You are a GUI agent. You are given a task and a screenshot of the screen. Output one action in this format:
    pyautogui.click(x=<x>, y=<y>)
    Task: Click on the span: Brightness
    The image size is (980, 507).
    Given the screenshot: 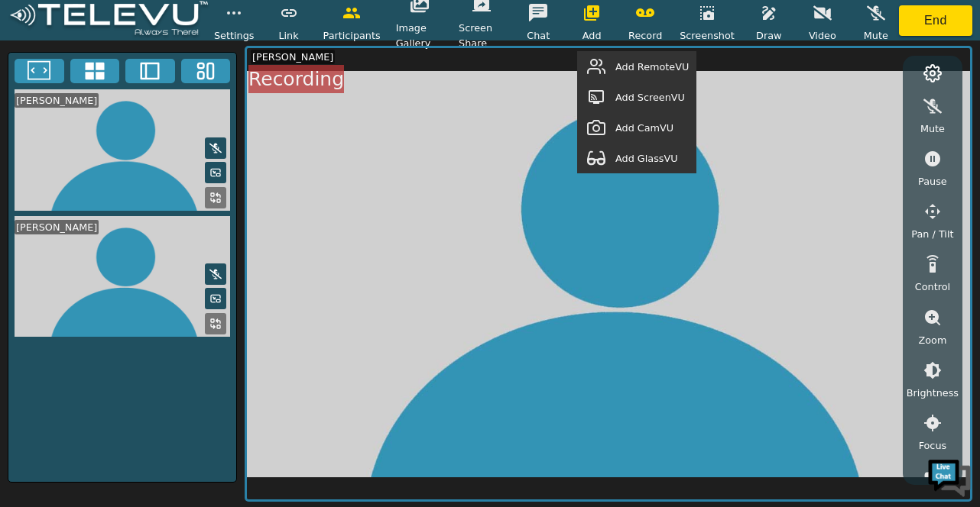 What is the action you would take?
    pyautogui.click(x=932, y=392)
    